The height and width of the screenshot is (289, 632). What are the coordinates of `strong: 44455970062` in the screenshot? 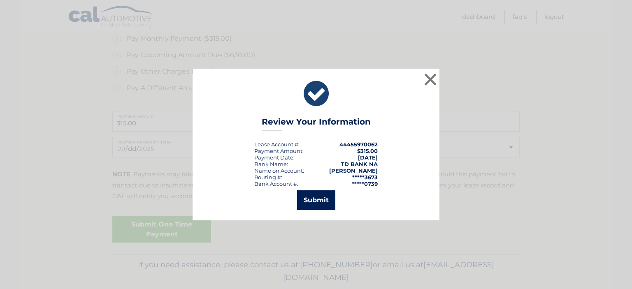 It's located at (358, 144).